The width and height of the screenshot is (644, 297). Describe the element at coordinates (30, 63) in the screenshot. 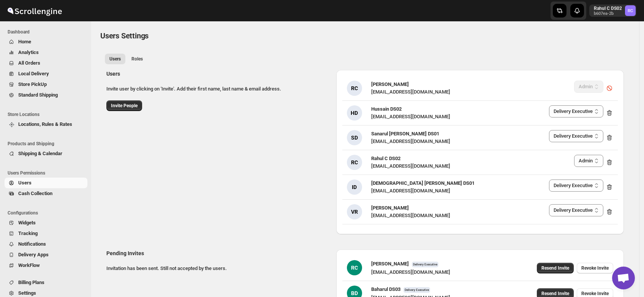

I see `span: All Orders` at that location.